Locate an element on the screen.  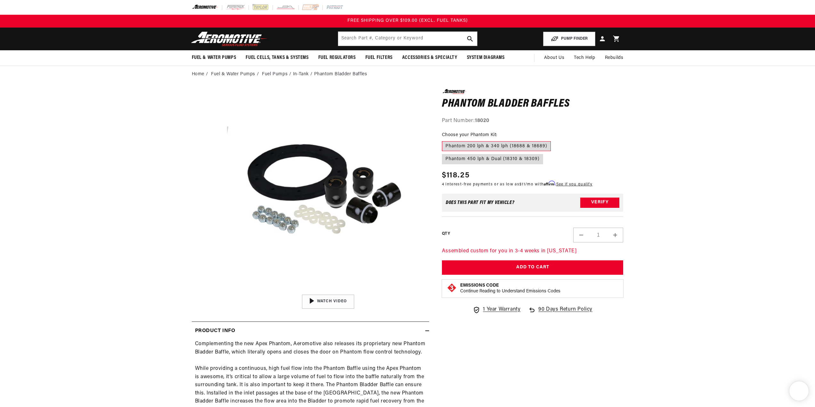
legend: Choose your Phantom Kit: is located at coordinates (470, 135).